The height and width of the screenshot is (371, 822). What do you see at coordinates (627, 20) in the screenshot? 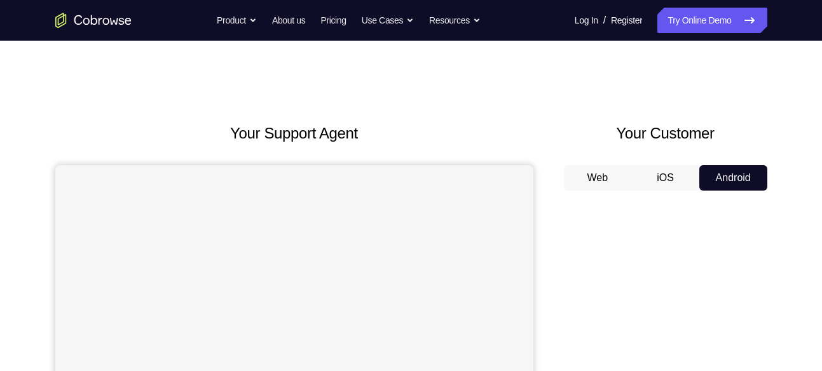
I see `a: Register` at bounding box center [627, 20].